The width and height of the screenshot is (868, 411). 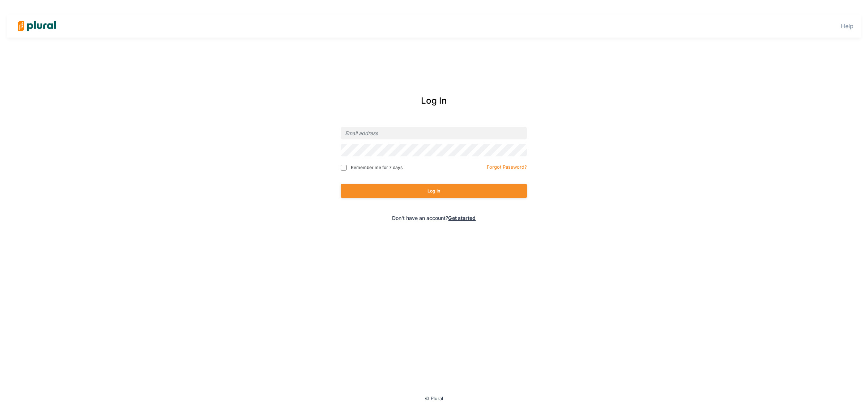 What do you see at coordinates (37, 26) in the screenshot?
I see `img: Logo for Plural` at bounding box center [37, 26].